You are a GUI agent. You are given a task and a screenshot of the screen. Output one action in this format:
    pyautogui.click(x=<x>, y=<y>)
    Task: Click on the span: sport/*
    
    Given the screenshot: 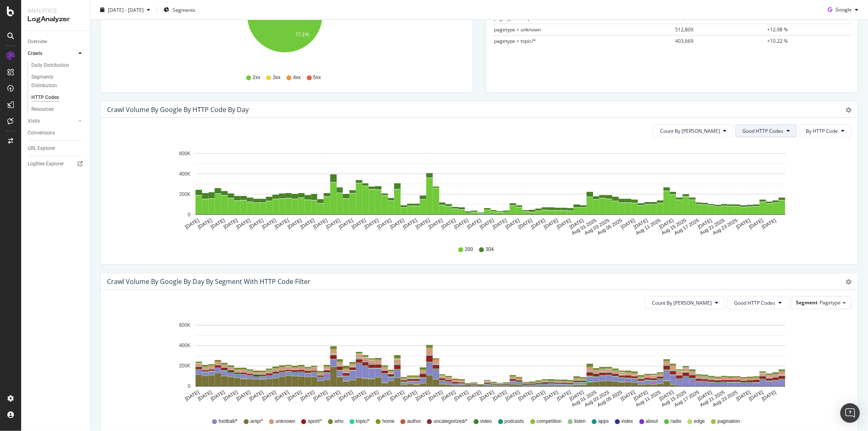 What is the action you would take?
    pyautogui.click(x=315, y=421)
    